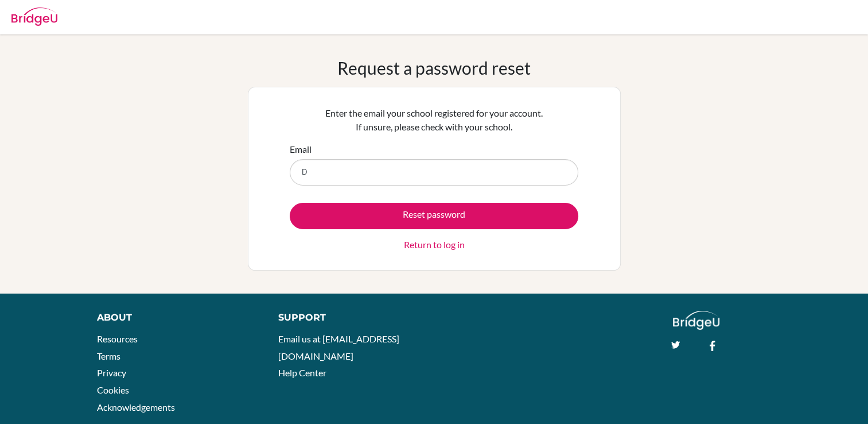 The height and width of the screenshot is (424, 868). What do you see at coordinates (434, 216) in the screenshot?
I see `button: Reset password` at bounding box center [434, 216].